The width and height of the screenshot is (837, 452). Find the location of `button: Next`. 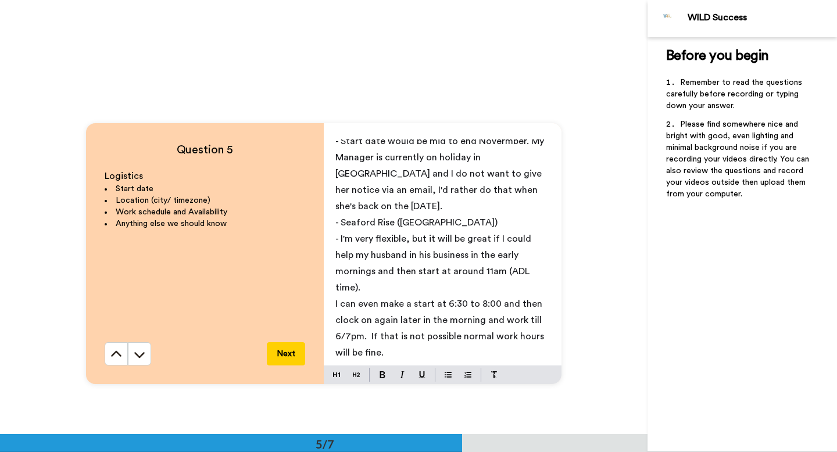

button: Next is located at coordinates (286, 354).